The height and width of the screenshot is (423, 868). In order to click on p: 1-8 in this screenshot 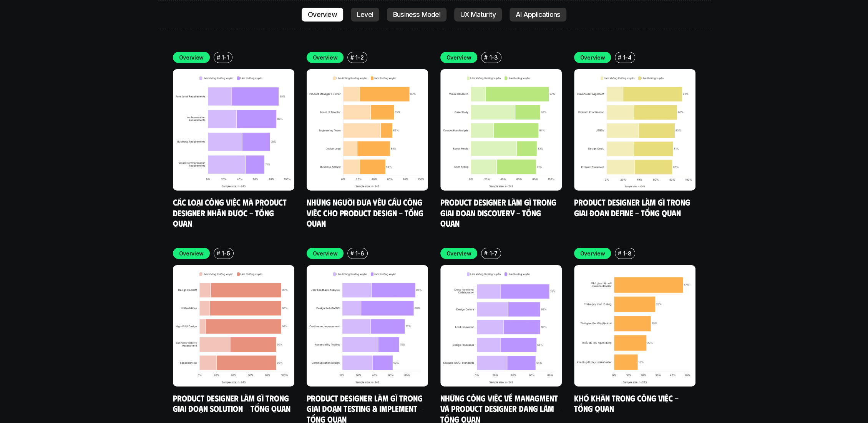, I will do `click(627, 253)`.